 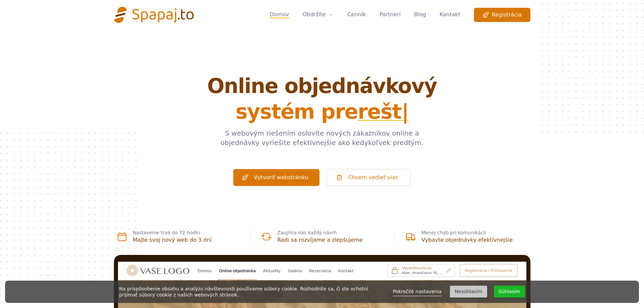 What do you see at coordinates (379, 112) in the screenshot?
I see `span: r e š t` at bounding box center [379, 112].